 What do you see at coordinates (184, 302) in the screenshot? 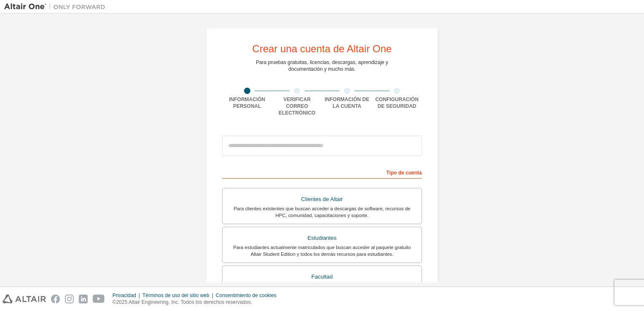
I see `font: 2025 Altair Engineering, Inc. Todos los derechos reservados.` at bounding box center [184, 302].